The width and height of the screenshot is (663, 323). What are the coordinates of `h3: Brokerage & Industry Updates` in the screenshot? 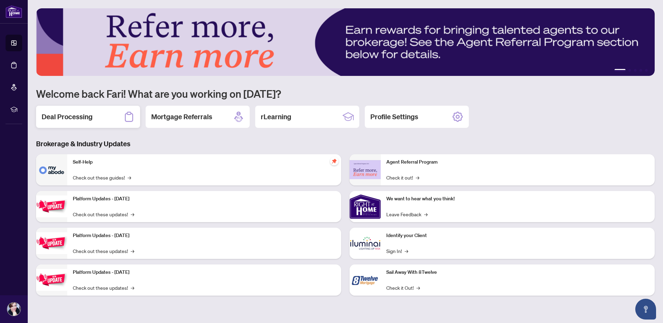 It's located at (345, 144).